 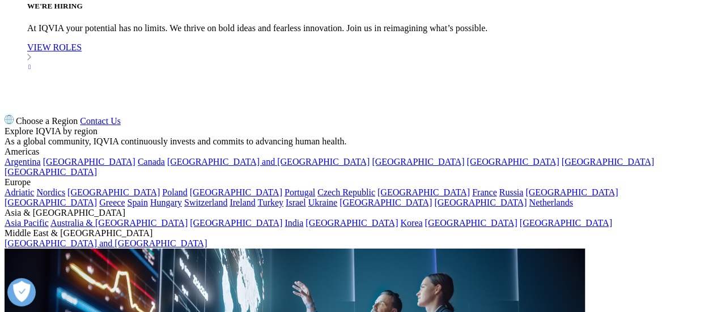 I want to click on h5: WE'RE HIRING, so click(x=369, y=6).